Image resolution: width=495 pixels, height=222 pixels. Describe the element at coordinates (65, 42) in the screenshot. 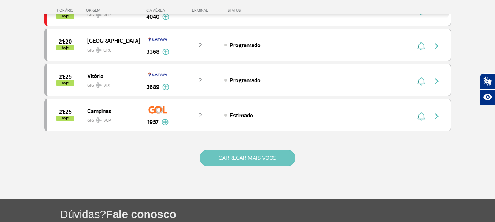

I see `span: 2025-09-28 21:20:00` at that location.